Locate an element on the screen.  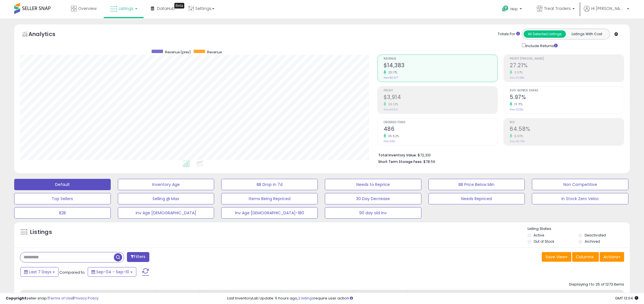
div: Cost is located at coordinates (191, 295).